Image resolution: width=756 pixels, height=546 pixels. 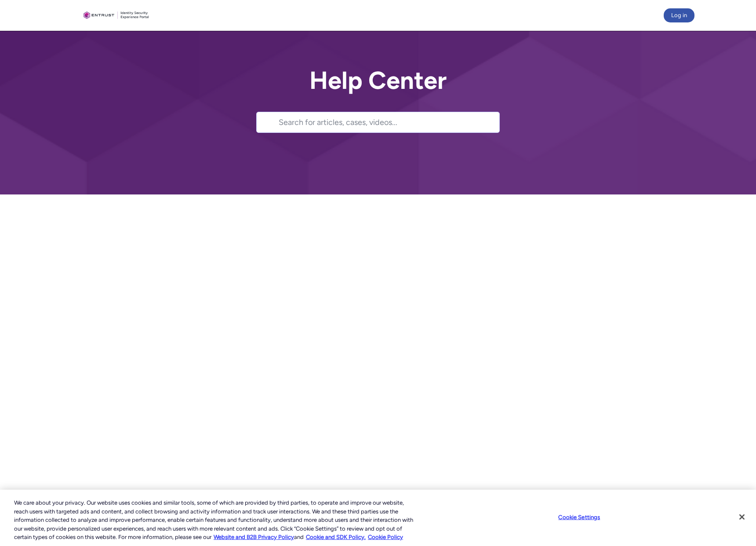 I want to click on h2: Help Center, so click(x=378, y=80).